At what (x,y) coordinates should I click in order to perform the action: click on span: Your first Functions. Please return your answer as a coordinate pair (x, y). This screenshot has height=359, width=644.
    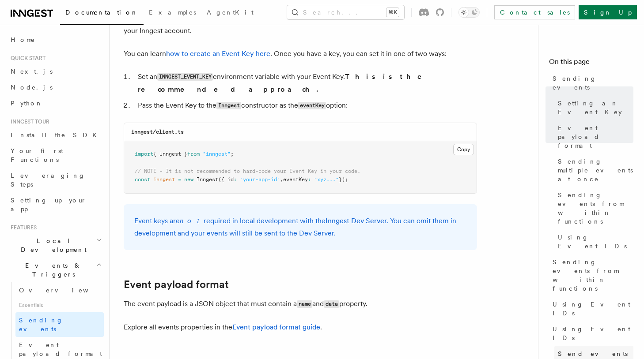
    Looking at the image, I should click on (37, 156).